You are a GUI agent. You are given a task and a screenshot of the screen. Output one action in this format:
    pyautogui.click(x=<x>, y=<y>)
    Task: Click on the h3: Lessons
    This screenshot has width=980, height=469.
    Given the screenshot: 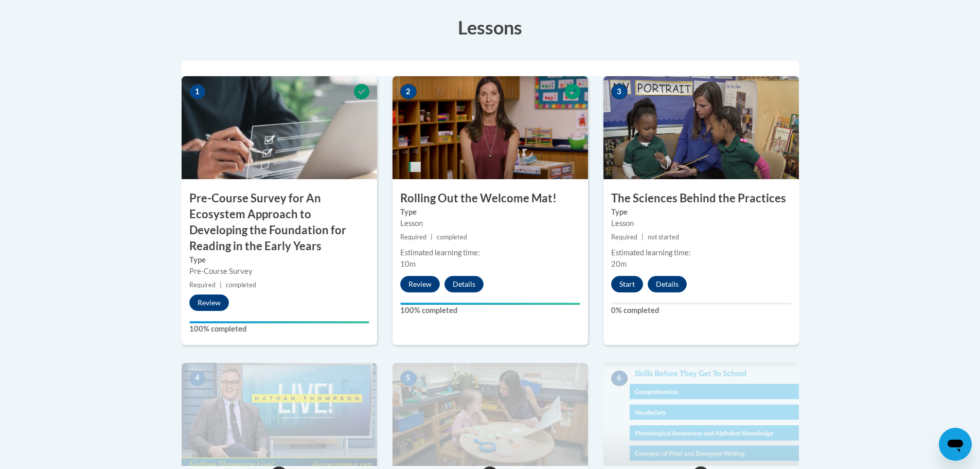 What is the action you would take?
    pyautogui.click(x=490, y=27)
    